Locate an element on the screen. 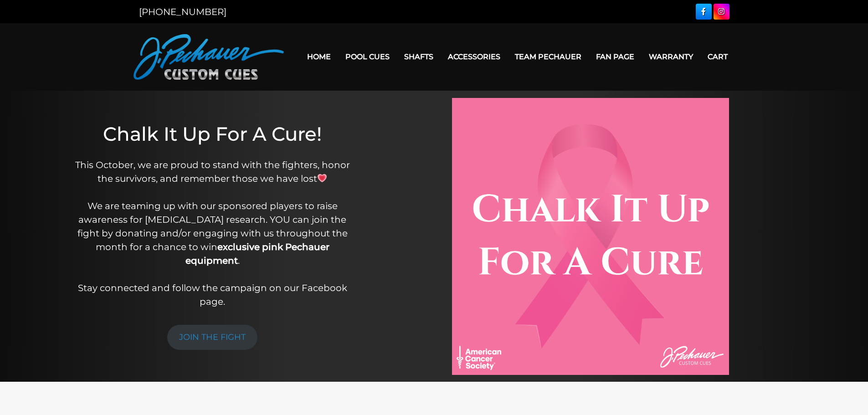  a: Shafts is located at coordinates (418, 56).